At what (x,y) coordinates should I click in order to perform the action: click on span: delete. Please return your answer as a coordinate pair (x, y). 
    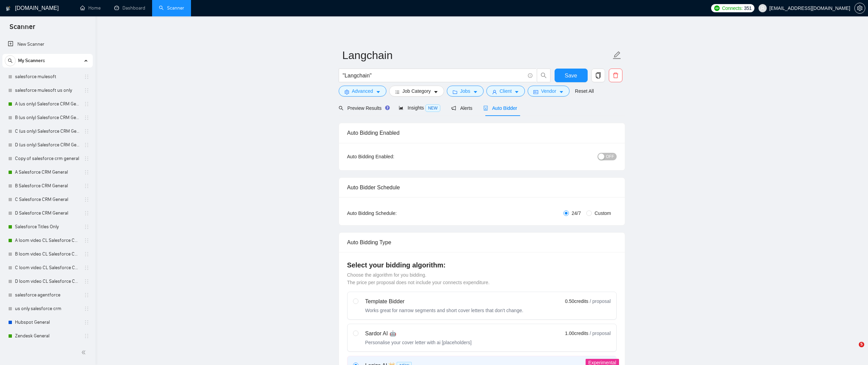
    Looking at the image, I should click on (616, 75).